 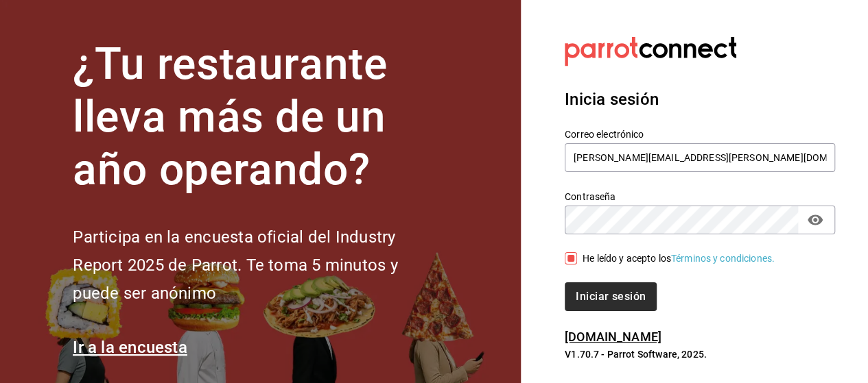 I want to click on h3: Inicia sesión, so click(x=699, y=99).